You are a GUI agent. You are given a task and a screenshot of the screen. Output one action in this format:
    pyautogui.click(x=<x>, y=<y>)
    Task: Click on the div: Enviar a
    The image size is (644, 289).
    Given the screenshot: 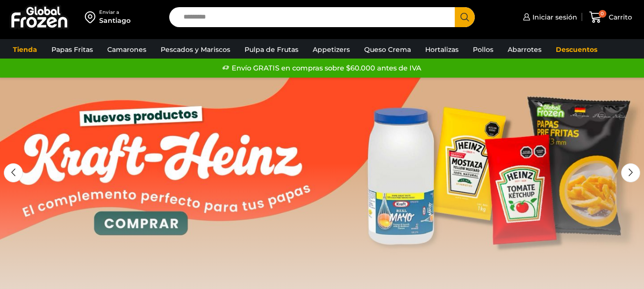 What is the action you would take?
    pyautogui.click(x=115, y=13)
    